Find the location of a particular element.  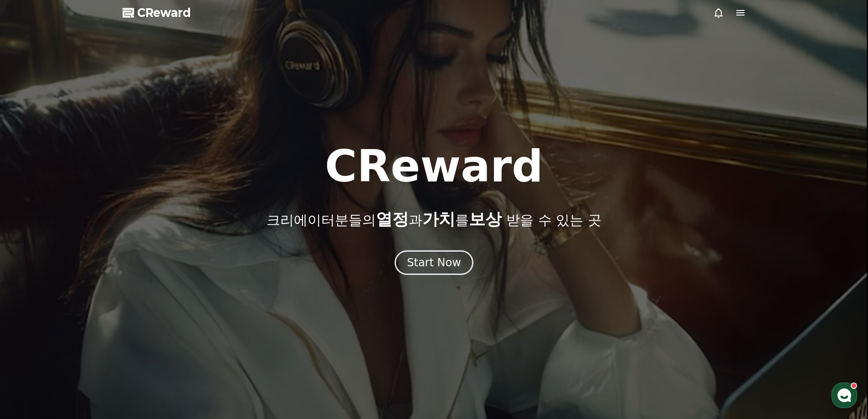

span: CReward is located at coordinates (164, 13).